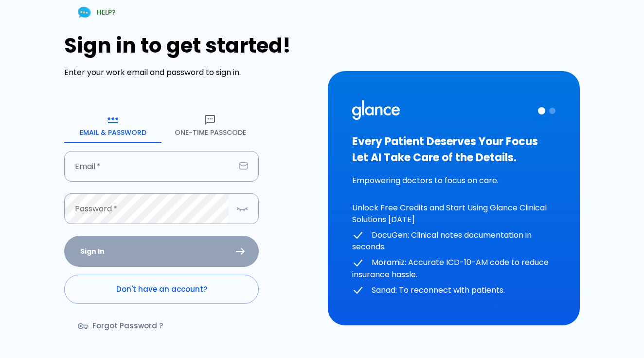 The width and height of the screenshot is (644, 358). I want to click on h3: Every Patient Deserves Your Focus Let AI Take Care of the Details., so click(454, 149).